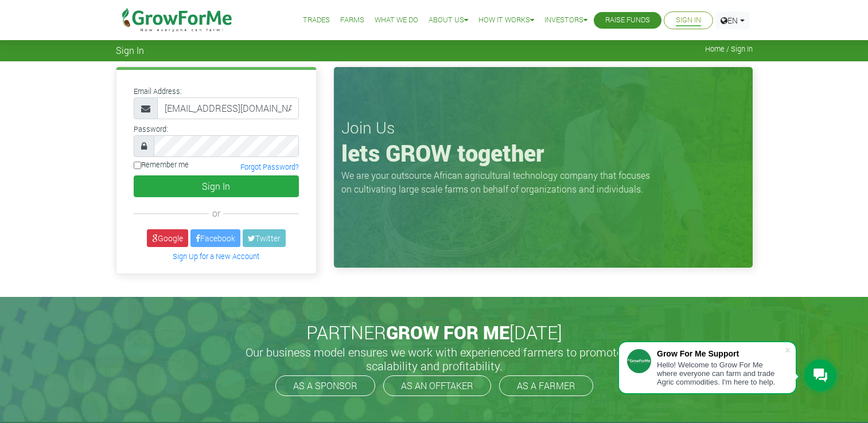  What do you see at coordinates (689, 20) in the screenshot?
I see `a: Sign In` at bounding box center [689, 20].